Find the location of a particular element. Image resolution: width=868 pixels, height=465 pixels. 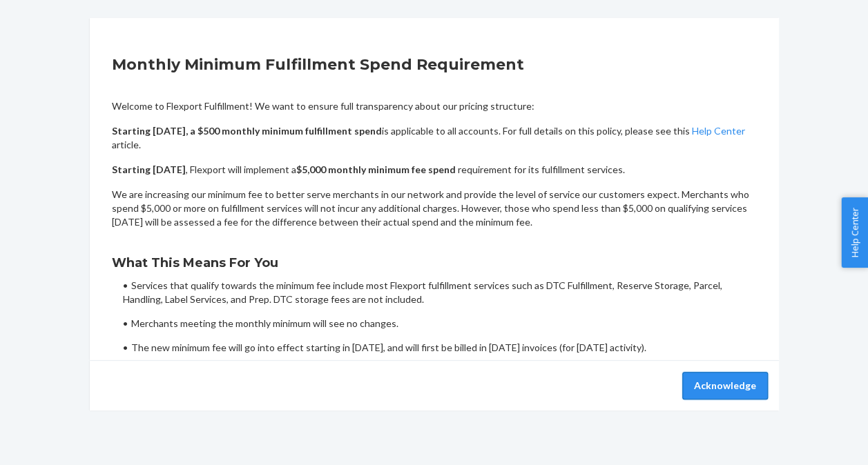

button: Help Center is located at coordinates (854, 233).